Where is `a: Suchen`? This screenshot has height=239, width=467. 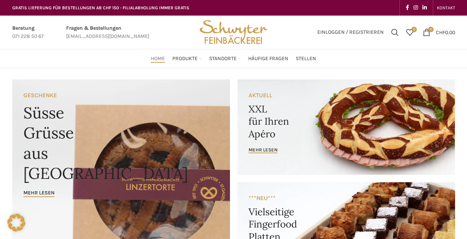
a: Suchen is located at coordinates (395, 32).